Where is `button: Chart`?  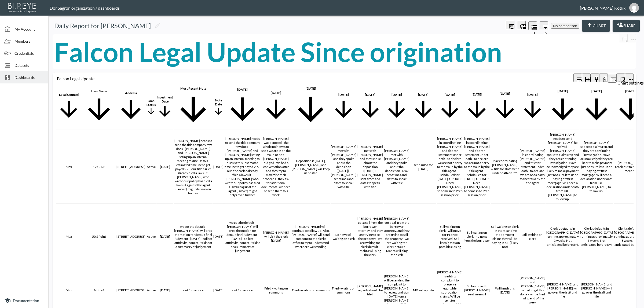 button: Chart is located at coordinates (596, 26).